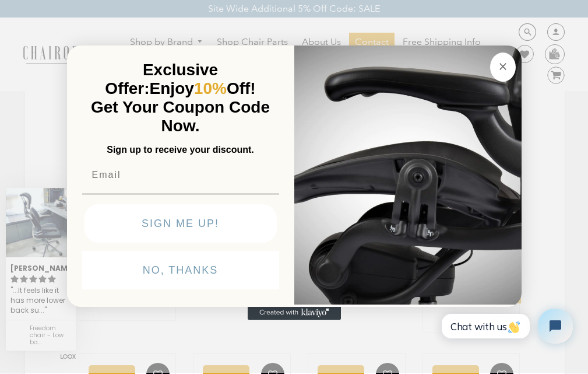 Image resolution: width=588 pixels, height=374 pixels. I want to click on span: Exclusive Offer:, so click(161, 78).